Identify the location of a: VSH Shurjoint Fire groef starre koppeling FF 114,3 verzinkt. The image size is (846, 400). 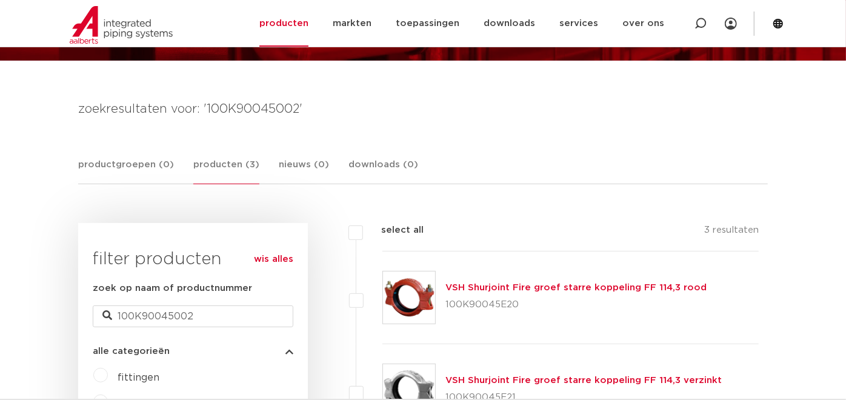
(584, 380).